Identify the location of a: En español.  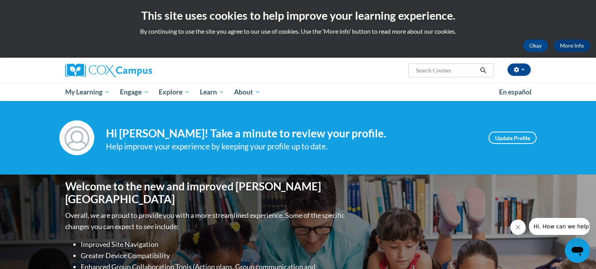
(515, 92).